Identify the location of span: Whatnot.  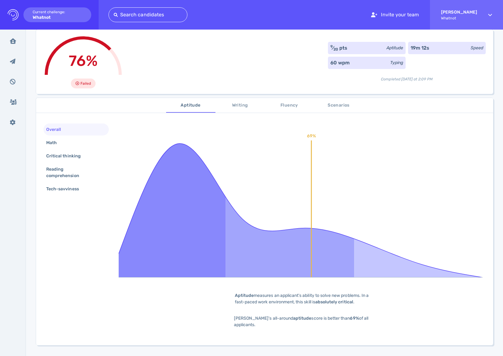
(459, 18).